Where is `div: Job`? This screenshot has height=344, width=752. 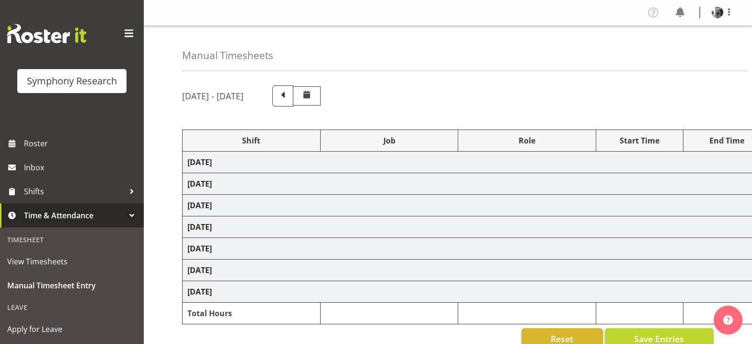
div: Job is located at coordinates (389, 140).